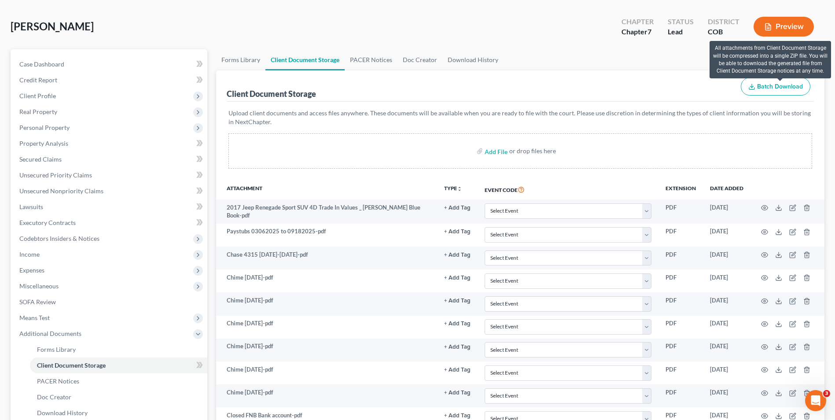 The image size is (835, 420). I want to click on div: Status, so click(681, 22).